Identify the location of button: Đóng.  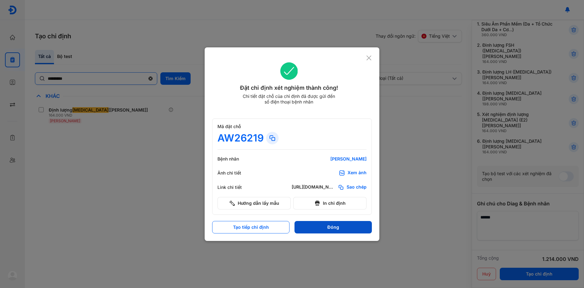
(333, 227).